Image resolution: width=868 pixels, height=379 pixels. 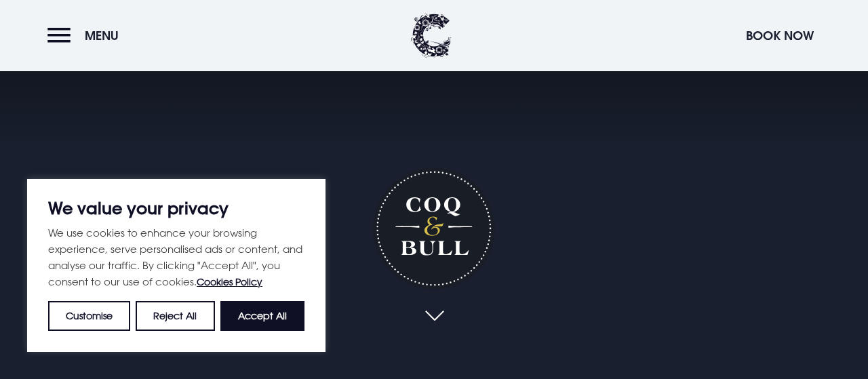 What do you see at coordinates (89, 316) in the screenshot?
I see `button: Customise` at bounding box center [89, 316].